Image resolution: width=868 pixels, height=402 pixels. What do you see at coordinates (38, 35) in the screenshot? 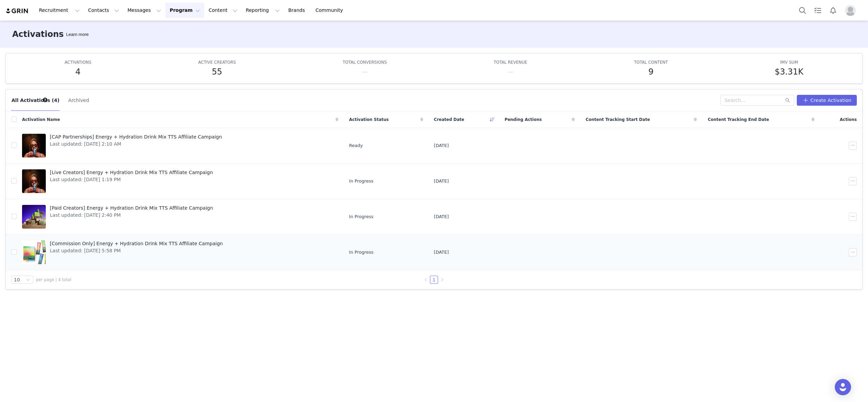
I see `h3: Activations` at bounding box center [38, 35].